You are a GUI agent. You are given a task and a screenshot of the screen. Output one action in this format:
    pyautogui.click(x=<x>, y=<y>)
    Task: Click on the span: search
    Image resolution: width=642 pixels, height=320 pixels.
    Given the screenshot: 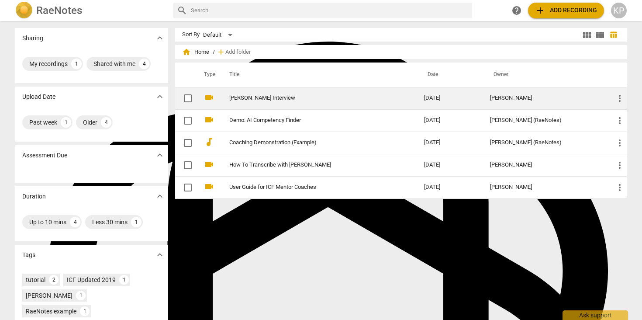 What is the action you would take?
    pyautogui.click(x=182, y=10)
    